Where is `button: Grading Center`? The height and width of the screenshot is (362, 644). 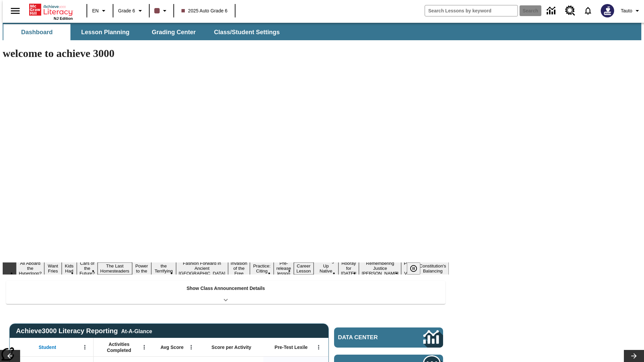
button: Grading Center is located at coordinates (174, 32).